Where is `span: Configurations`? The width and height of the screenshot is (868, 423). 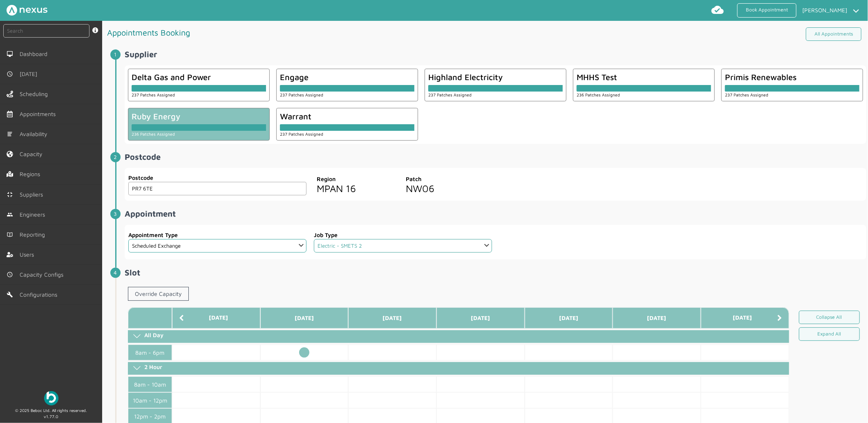 span: Configurations is located at coordinates (40, 295).